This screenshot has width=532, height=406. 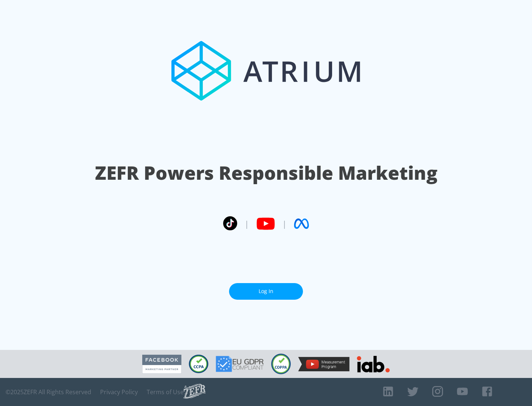 What do you see at coordinates (119, 392) in the screenshot?
I see `a: Privacy Policy` at bounding box center [119, 392].